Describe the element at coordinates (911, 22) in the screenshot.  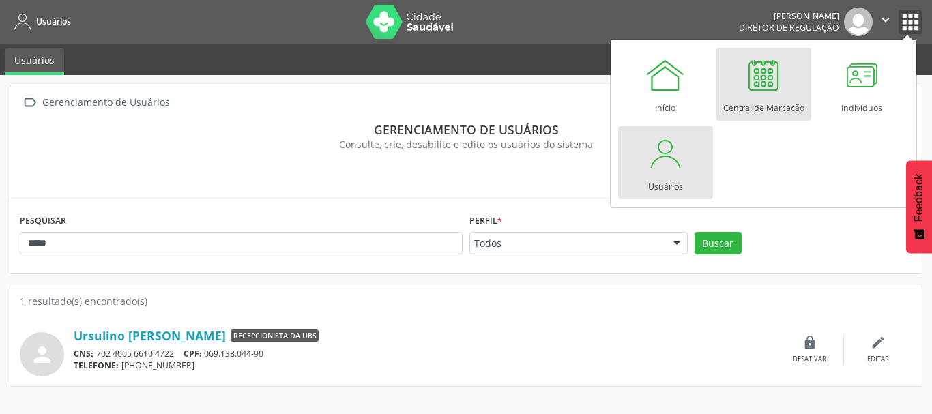
I see `button: apps` at that location.